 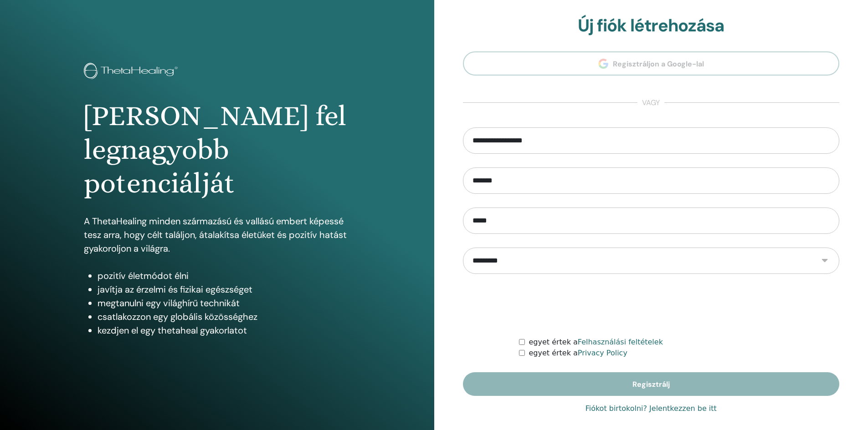 What do you see at coordinates (224, 303) in the screenshot?
I see `li: megtanulni egy világhírű technikát` at bounding box center [224, 303].